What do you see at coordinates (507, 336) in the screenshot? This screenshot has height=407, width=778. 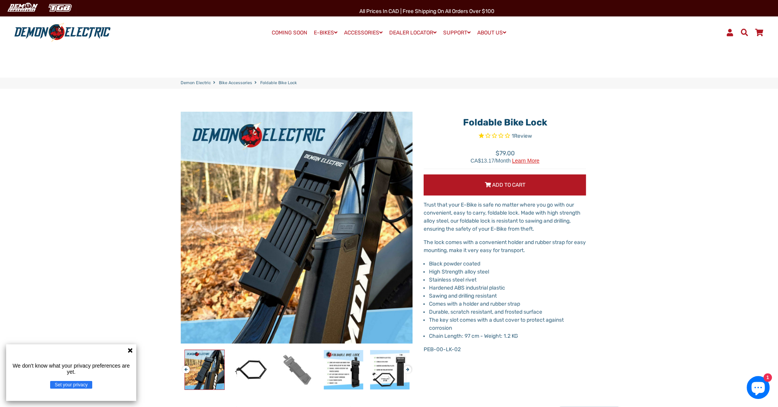 I see `li: Chain Length: 97 cm - Weight: 1.2 KG` at bounding box center [507, 336].